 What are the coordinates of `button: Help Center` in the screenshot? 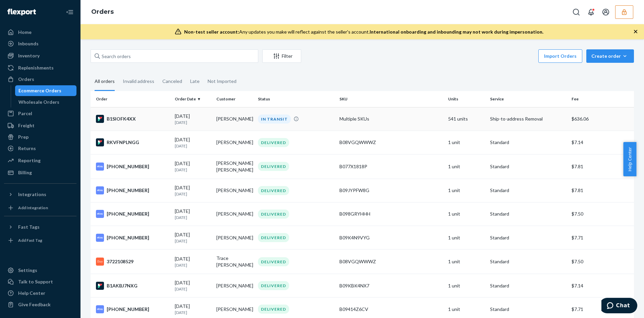 It's located at (630, 159).